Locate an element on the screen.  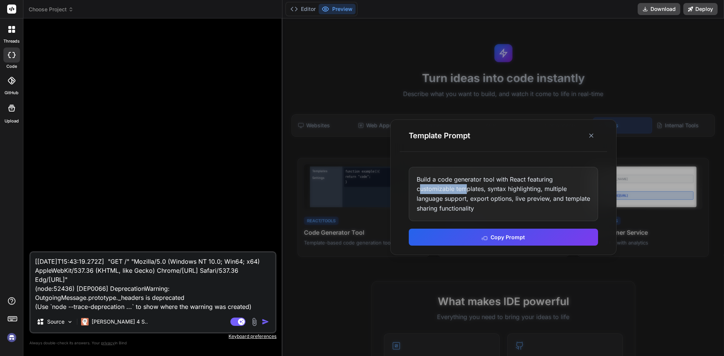
h3: Template Prompt is located at coordinates (439, 136).